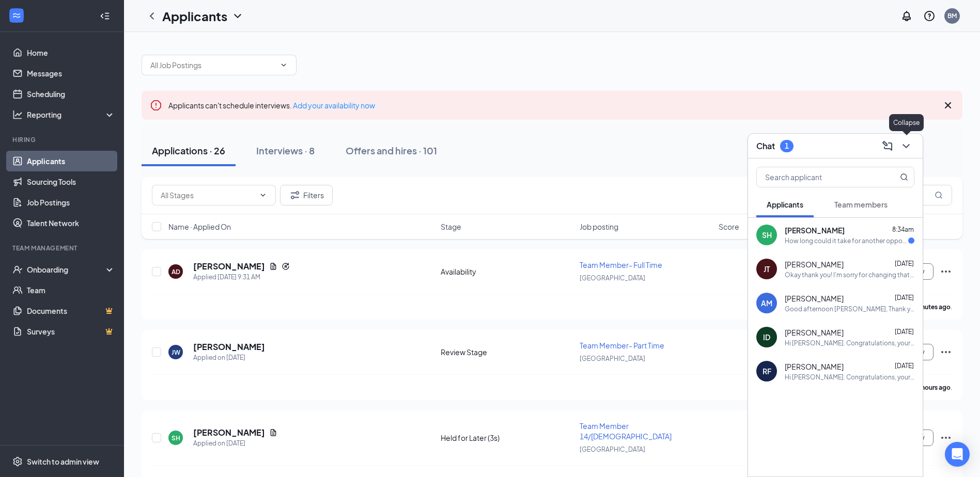 This screenshot has height=477, width=980. Describe the element at coordinates (506, 271) in the screenshot. I see `div: Availability` at that location.